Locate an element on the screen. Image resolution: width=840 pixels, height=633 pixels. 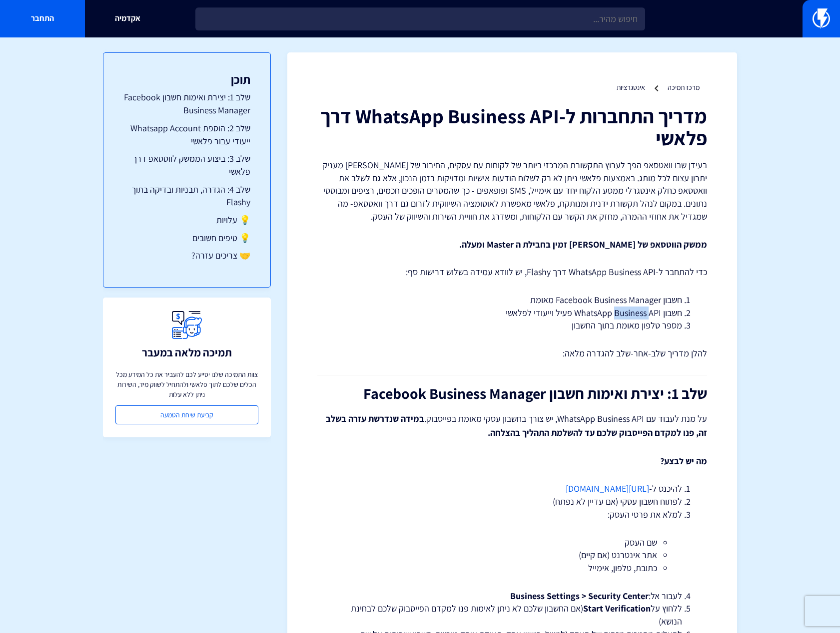
h2: שלב 1: יצירת ואימות חשבון Facebook Business Manager is located at coordinates (512, 393).